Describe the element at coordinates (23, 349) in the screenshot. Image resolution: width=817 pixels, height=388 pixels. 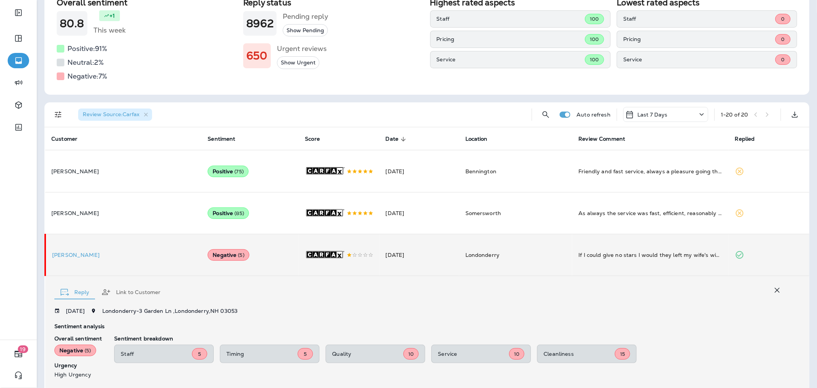
I see `span: 19` at that location.